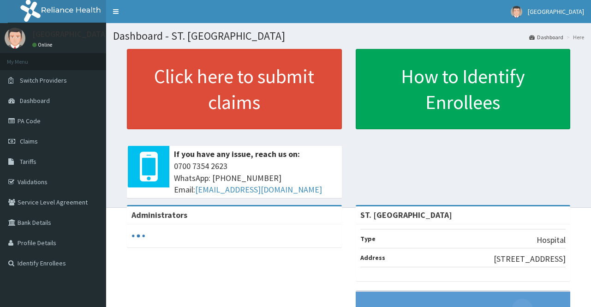 The width and height of the screenshot is (591, 307). What do you see at coordinates (29, 141) in the screenshot?
I see `span: Claims` at bounding box center [29, 141].